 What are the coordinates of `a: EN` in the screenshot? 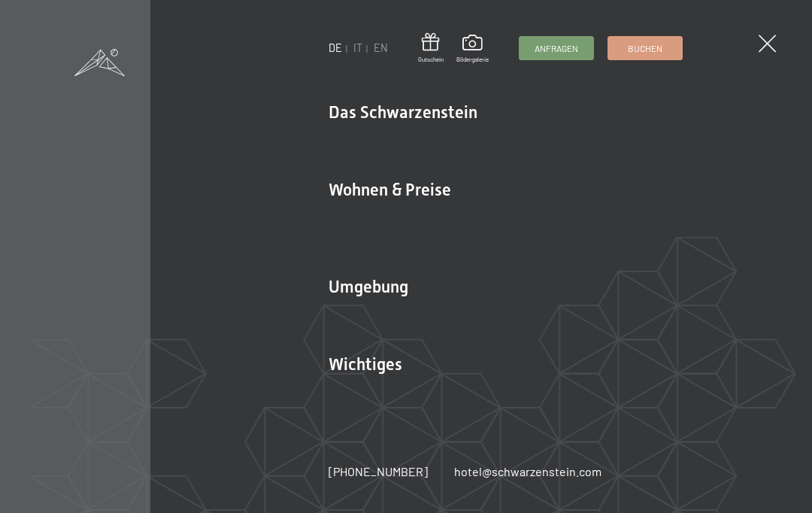 It's located at (381, 47).